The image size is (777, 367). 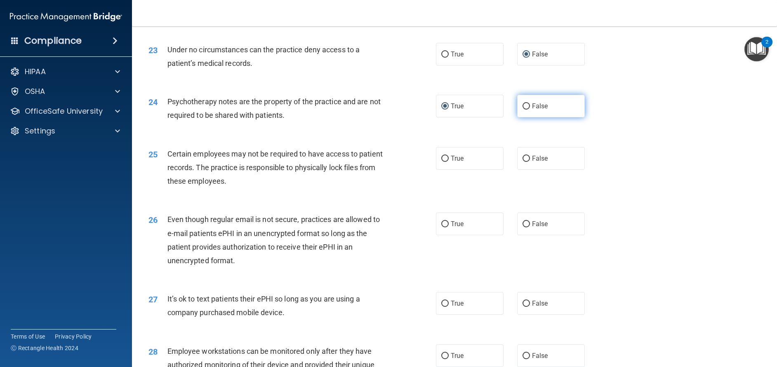 I want to click on span: 23, so click(x=153, y=50).